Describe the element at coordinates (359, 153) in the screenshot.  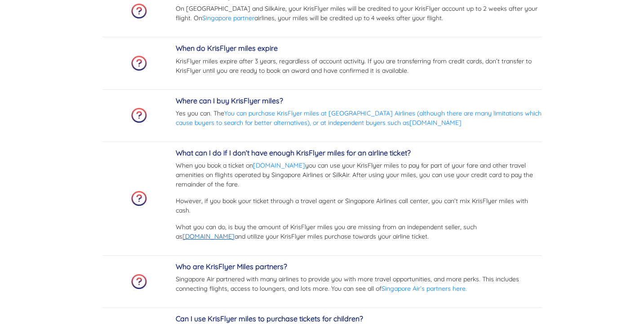
I see `h5: What can I do if I don’t have enough KrisFlyer miles for an airline ticket?` at that location.